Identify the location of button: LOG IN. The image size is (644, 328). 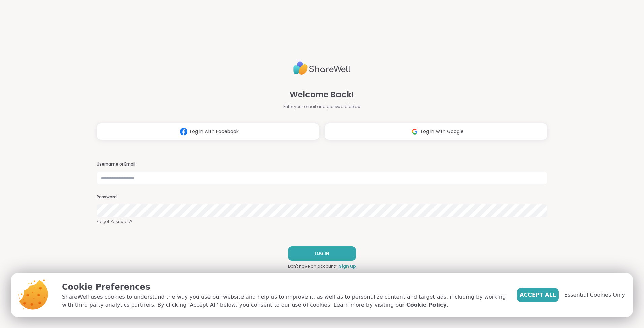
(322, 254).